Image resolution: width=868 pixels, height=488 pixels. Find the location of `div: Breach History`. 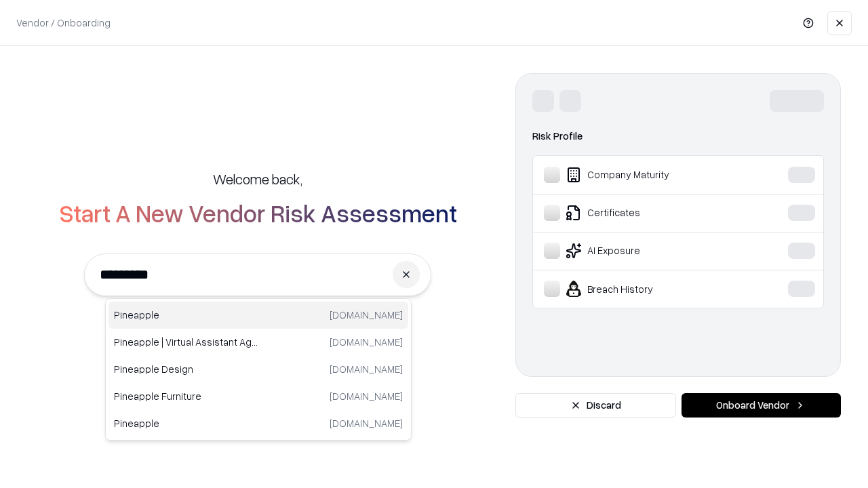

div: Breach History is located at coordinates (645, 289).